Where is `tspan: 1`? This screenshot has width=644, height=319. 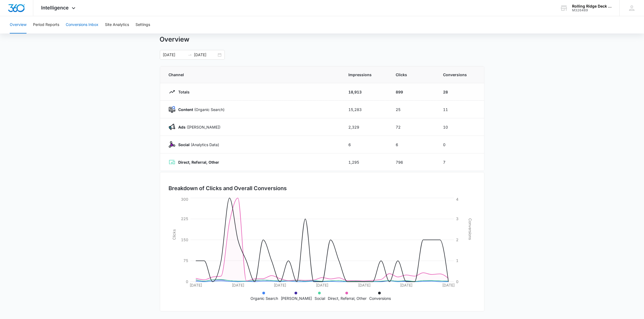 tspan: 1 is located at coordinates (457, 260).